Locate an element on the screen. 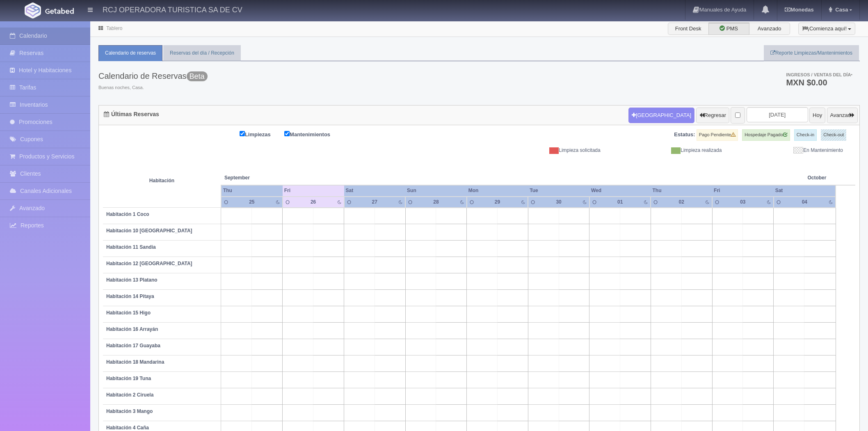 Image resolution: width=868 pixels, height=431 pixels. b: Habitación 15 Higo is located at coordinates (128, 313).